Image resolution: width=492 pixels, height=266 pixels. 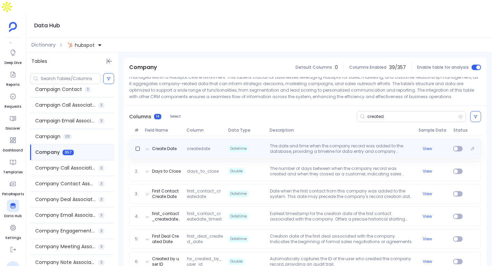 I want to click on button: Edit, so click(x=473, y=149).